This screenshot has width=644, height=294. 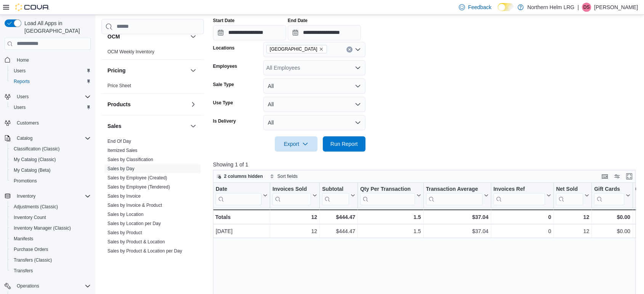 What do you see at coordinates (23, 60) in the screenshot?
I see `span: Home` at bounding box center [23, 60].